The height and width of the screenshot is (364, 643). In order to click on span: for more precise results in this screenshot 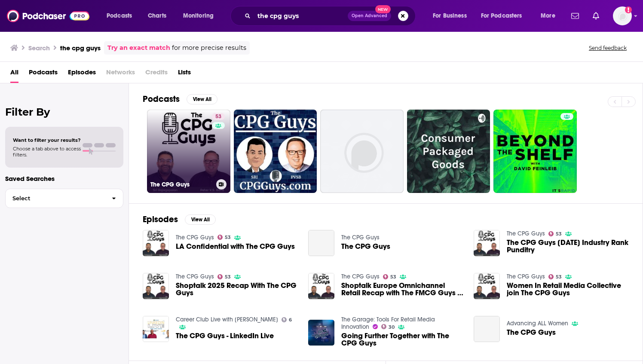, I will do `click(209, 48)`.